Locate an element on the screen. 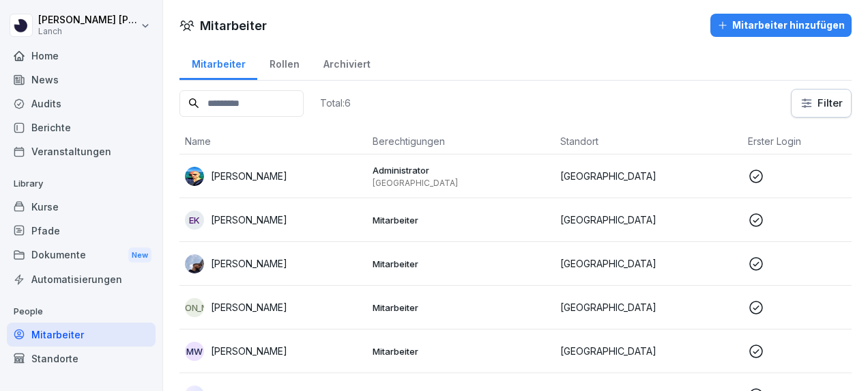 The height and width of the screenshot is (391, 868). div: Home is located at coordinates (81, 56).